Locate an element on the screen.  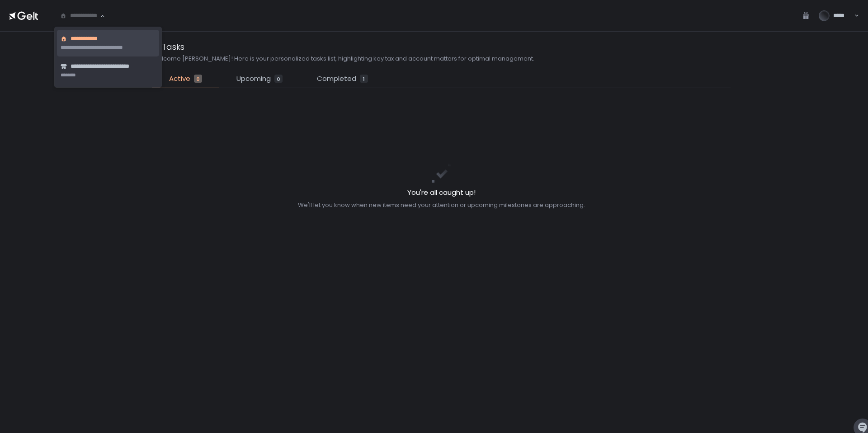
span: Active is located at coordinates (179, 78).